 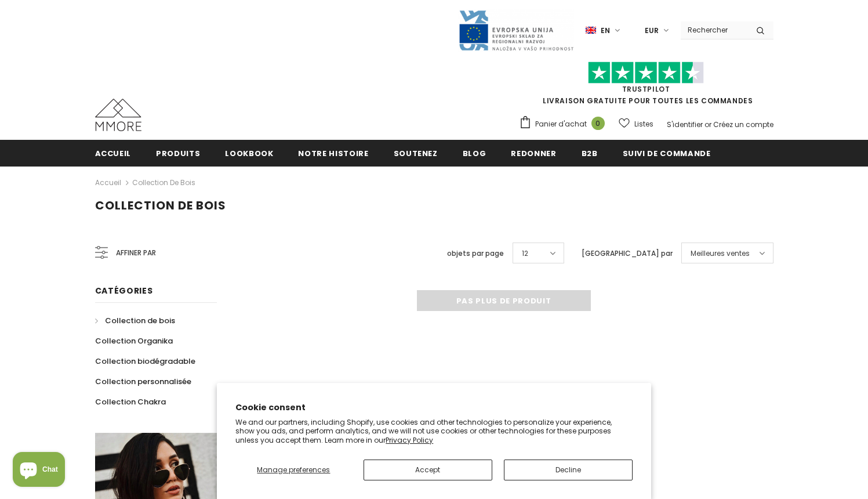 What do you see at coordinates (598, 123) in the screenshot?
I see `span: 0` at bounding box center [598, 123].